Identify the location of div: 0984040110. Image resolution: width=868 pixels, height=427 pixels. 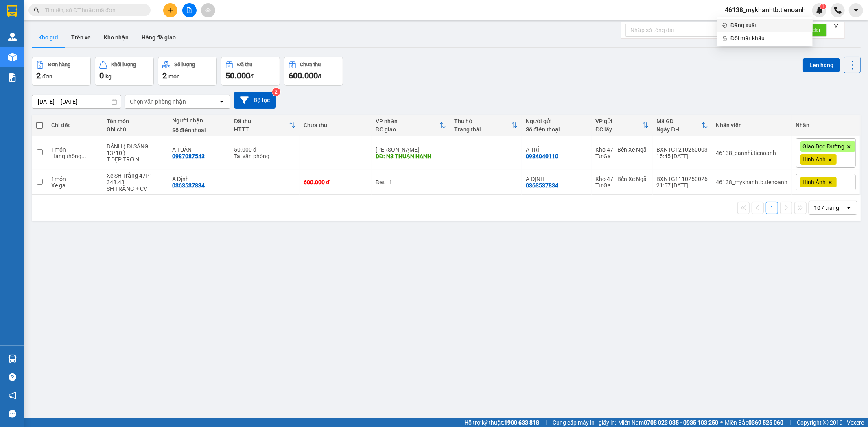
(542, 156).